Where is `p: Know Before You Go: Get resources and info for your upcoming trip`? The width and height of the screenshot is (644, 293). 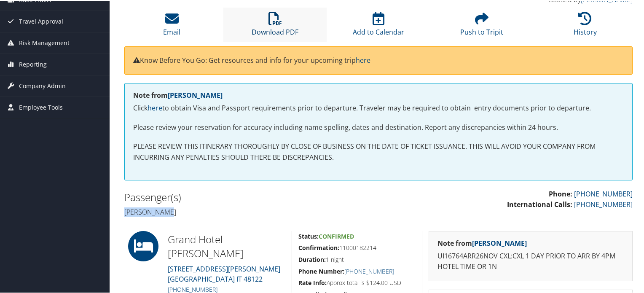 p: Know Before You Go: Get resources and info for your upcoming trip is located at coordinates (379, 60).